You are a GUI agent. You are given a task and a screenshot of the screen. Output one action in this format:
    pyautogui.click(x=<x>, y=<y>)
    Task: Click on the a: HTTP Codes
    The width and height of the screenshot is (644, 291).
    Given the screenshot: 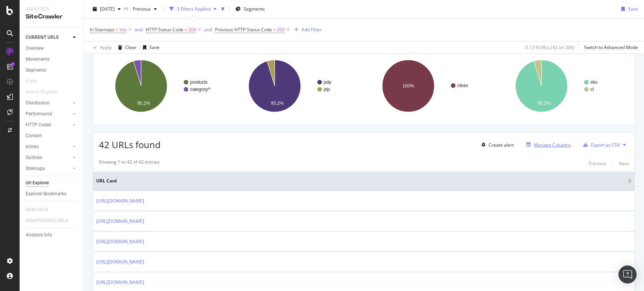 What is the action you would take?
    pyautogui.click(x=48, y=125)
    